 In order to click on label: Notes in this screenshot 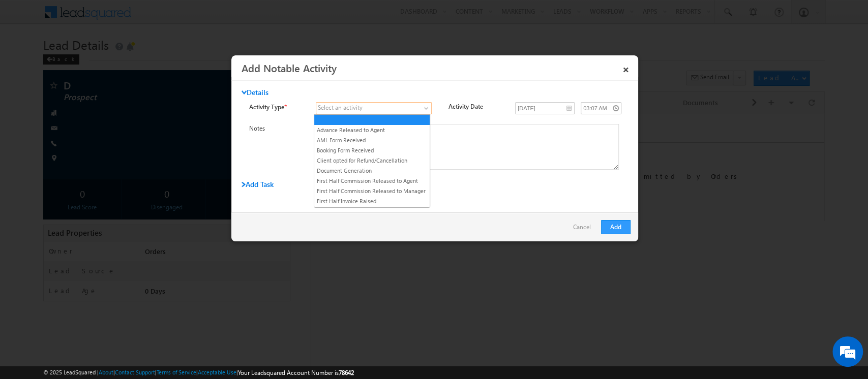, I will do `click(277, 128)`.